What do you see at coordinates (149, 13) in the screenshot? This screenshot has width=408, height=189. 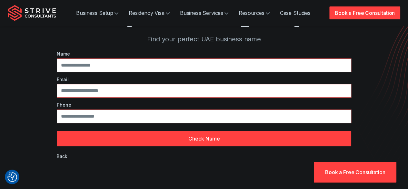 I see `a: Residency Visa` at bounding box center [149, 13].